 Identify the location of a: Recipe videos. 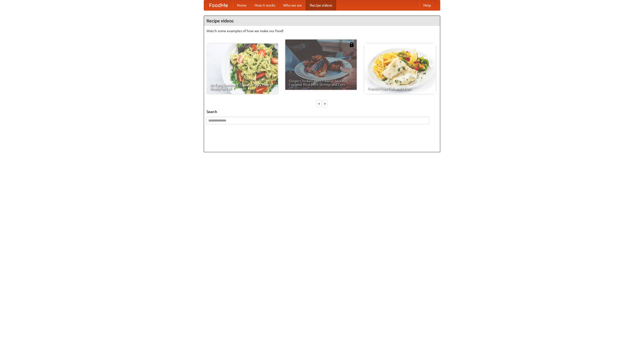
(321, 5).